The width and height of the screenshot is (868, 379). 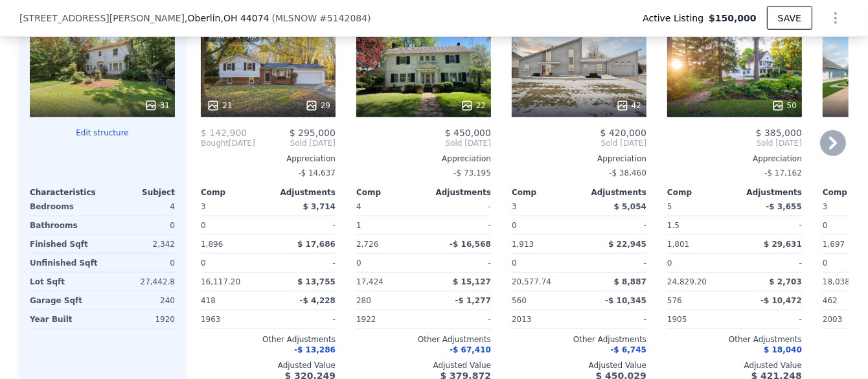 I want to click on span: $ 15,127, so click(x=472, y=281).